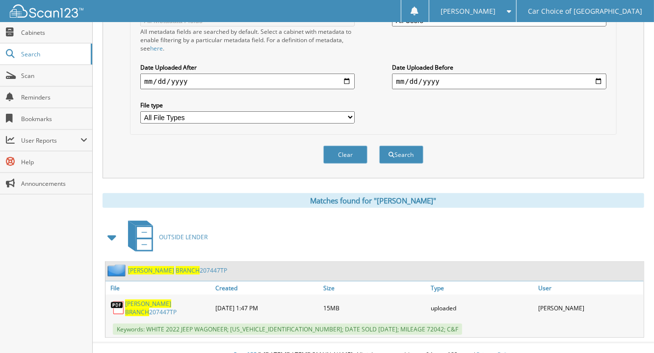 This screenshot has height=353, width=654. Describe the element at coordinates (183, 237) in the screenshot. I see `span: OUTSIDE LENDER` at that location.